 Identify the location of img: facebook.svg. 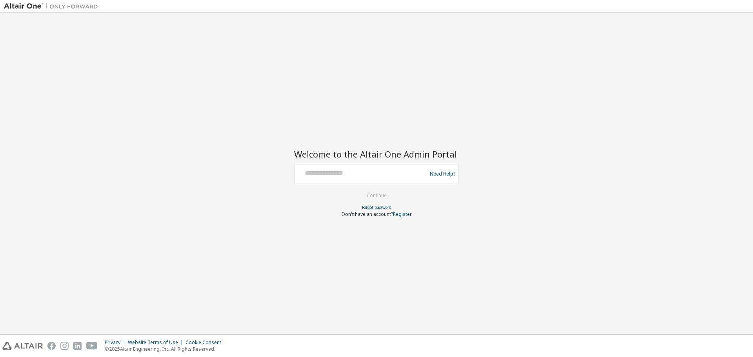
(51, 346).